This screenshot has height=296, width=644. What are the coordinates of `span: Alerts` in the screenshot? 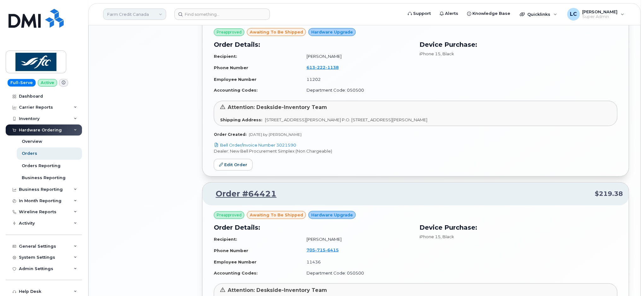 It's located at (451, 14).